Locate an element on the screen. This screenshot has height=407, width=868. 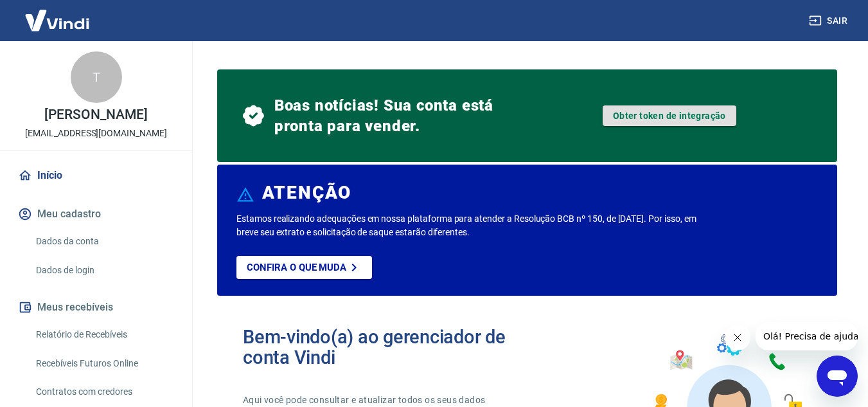
a: Início is located at coordinates (95, 176).